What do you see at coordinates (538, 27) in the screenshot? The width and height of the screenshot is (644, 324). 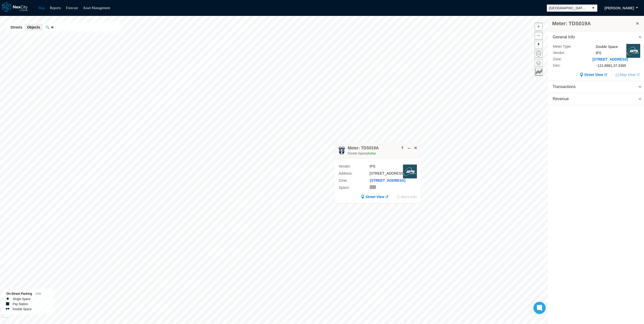 I see `span: Zoom in` at bounding box center [538, 27].